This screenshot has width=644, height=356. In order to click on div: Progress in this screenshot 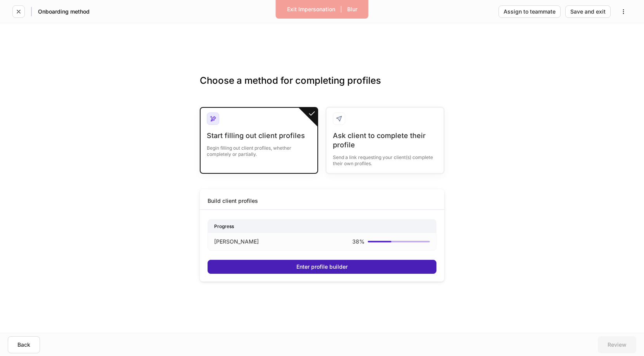, I will do `click(322, 226)`.